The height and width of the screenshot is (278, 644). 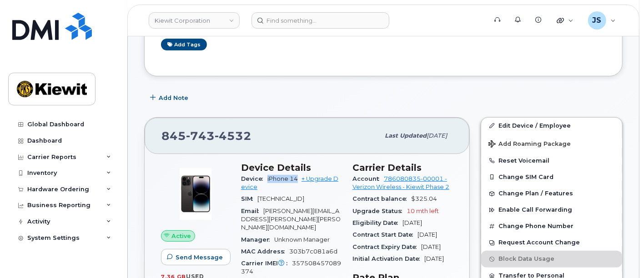 I want to click on button: Reset Voicemail, so click(x=552, y=161).